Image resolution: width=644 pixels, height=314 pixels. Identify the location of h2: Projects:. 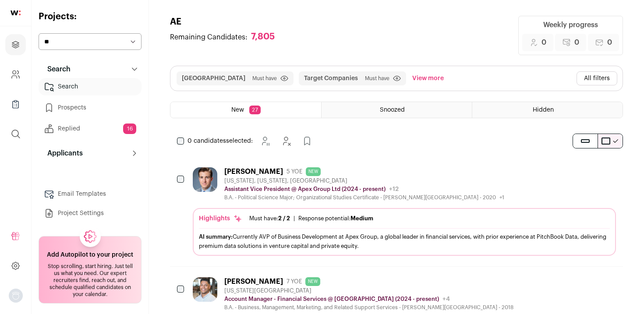
(90, 17).